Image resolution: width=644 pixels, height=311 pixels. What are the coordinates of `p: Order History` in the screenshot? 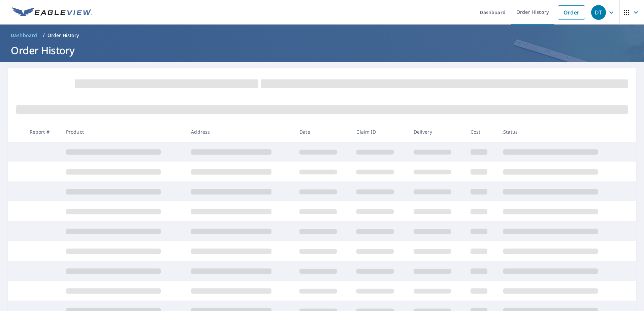 It's located at (63, 36).